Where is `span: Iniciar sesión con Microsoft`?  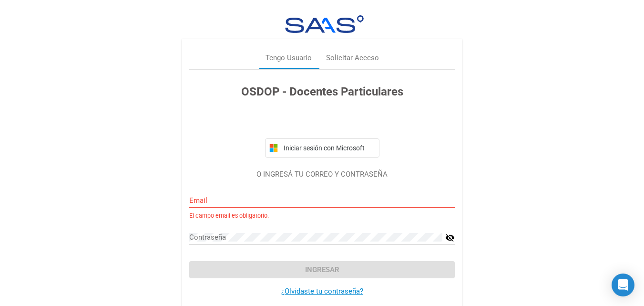
span: Iniciar sesión con Microsoft is located at coordinates (329, 148).